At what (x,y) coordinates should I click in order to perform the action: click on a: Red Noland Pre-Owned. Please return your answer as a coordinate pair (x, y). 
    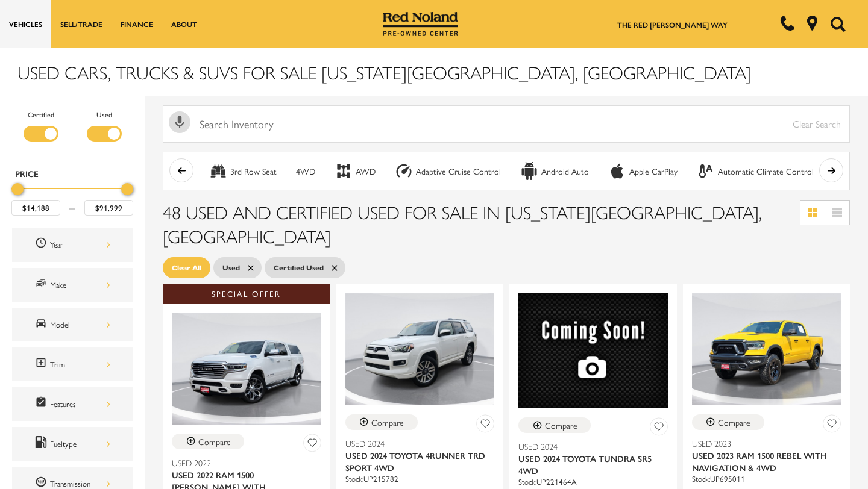
    Looking at the image, I should click on (421, 22).